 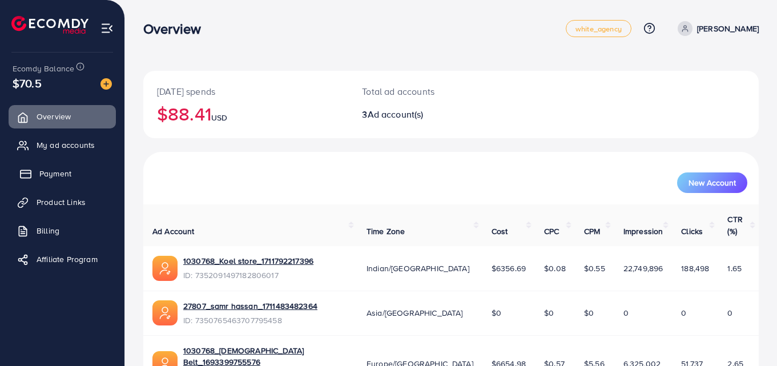 What do you see at coordinates (248, 261) in the screenshot?
I see `a: 1030768_Koel store_1711792217396` at bounding box center [248, 261].